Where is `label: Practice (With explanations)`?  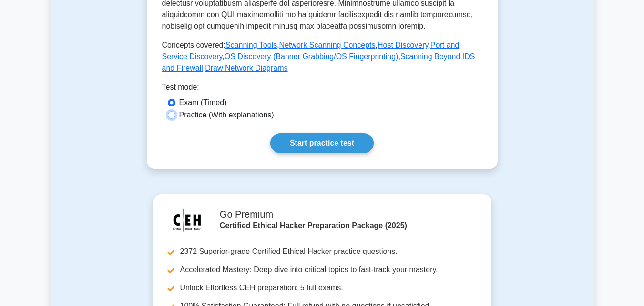 label: Practice (With explanations) is located at coordinates (227, 115).